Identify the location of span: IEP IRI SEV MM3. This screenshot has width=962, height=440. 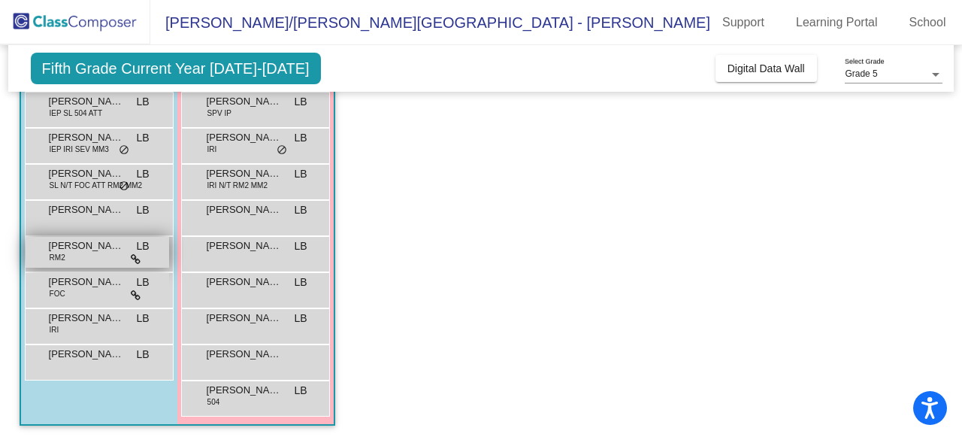
(79, 149).